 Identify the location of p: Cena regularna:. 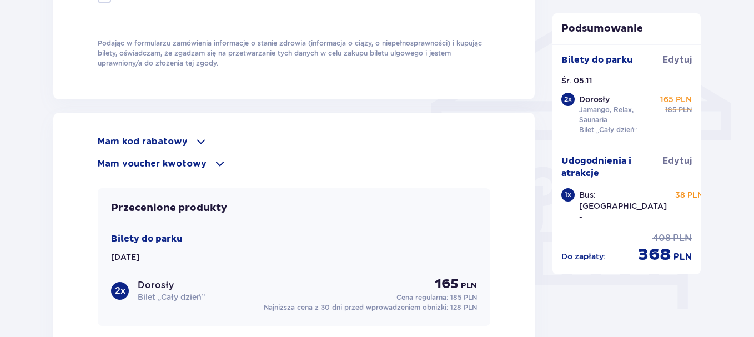
(437, 298).